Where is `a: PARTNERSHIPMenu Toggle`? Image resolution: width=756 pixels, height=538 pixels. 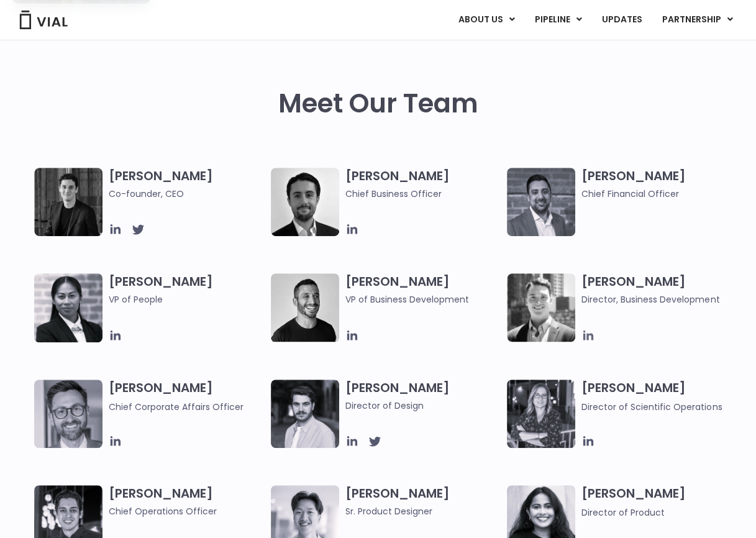 a: PARTNERSHIPMenu Toggle is located at coordinates (697, 19).